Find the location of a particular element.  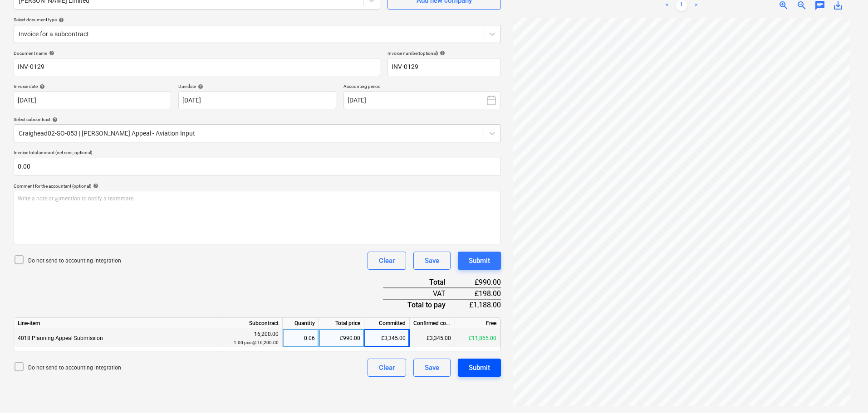

div: Committed is located at coordinates (387, 323).